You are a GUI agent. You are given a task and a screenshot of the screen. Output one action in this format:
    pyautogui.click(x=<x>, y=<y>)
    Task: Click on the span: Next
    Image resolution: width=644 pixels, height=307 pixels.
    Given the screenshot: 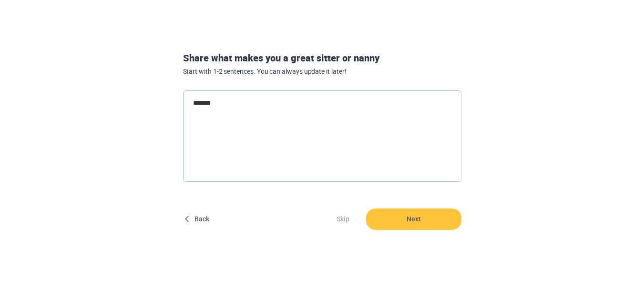 What is the action you would take?
    pyautogui.click(x=414, y=219)
    